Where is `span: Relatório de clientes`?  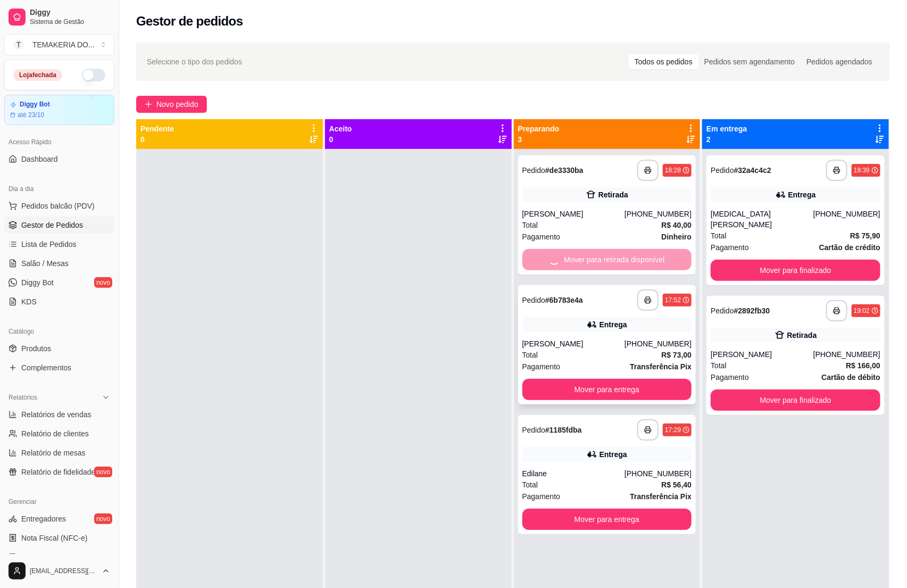 span: Relatório de clientes is located at coordinates (55, 433).